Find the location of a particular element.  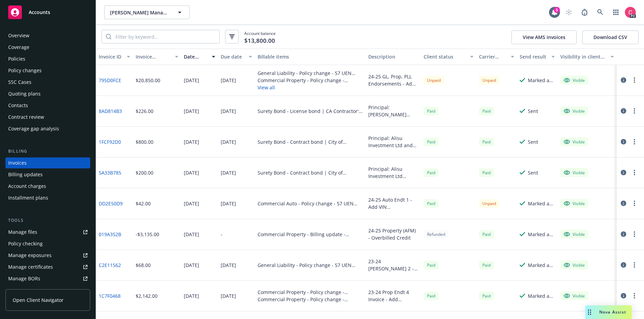

img: photo is located at coordinates (630, 12).